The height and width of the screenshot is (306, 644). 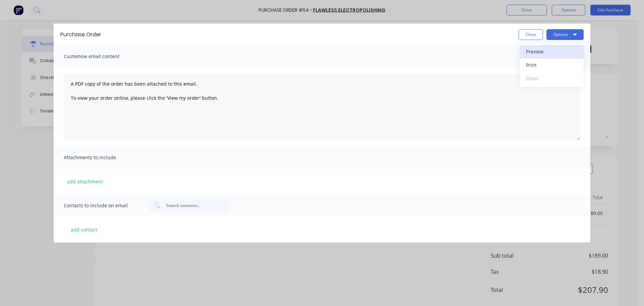 I want to click on div: Purchase Order, so click(x=81, y=35).